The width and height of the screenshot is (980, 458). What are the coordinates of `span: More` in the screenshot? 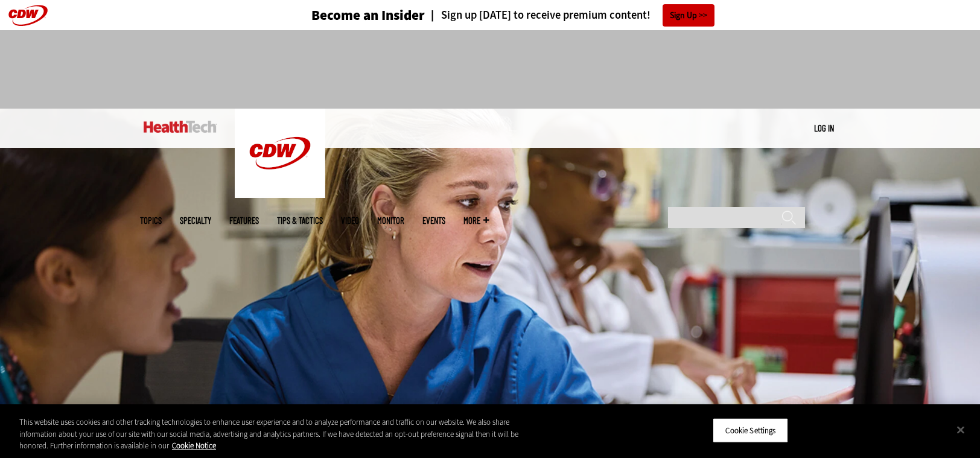 It's located at (476, 220).